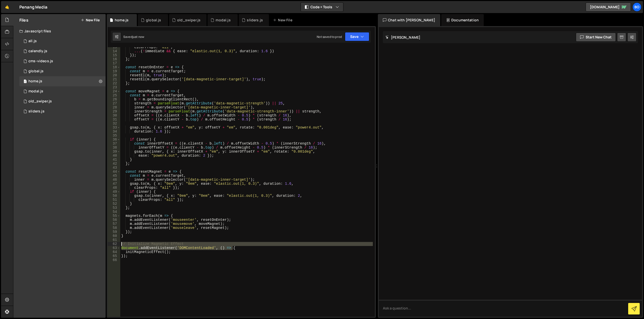 The width and height of the screenshot is (644, 319). I want to click on div: 21, so click(114, 79).